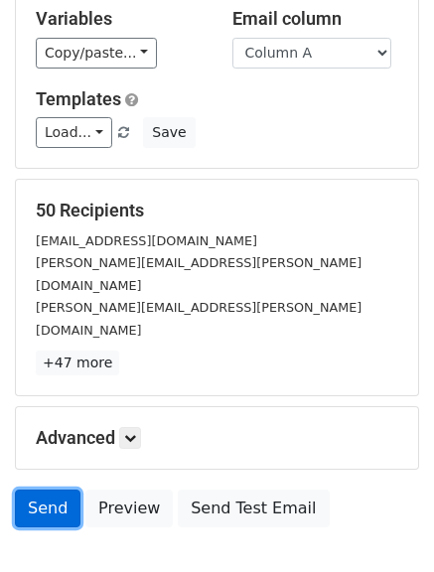 The height and width of the screenshot is (572, 434). Describe the element at coordinates (169, 132) in the screenshot. I see `button: Save` at that location.